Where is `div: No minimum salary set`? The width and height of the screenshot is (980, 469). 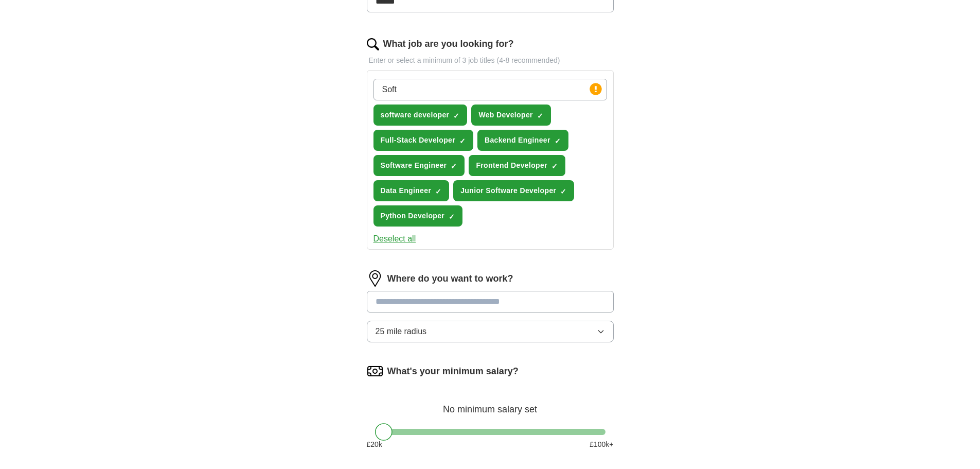
div: No minimum salary set is located at coordinates (490, 404).